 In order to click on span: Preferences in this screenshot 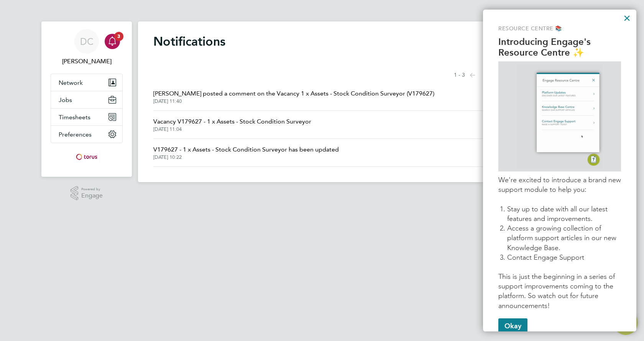, I will do `click(75, 134)`.